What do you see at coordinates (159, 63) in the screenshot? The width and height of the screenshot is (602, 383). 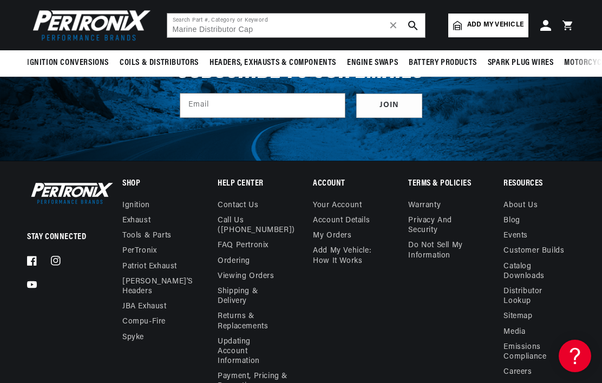 I see `summary: Coils & Distributors` at bounding box center [159, 63].